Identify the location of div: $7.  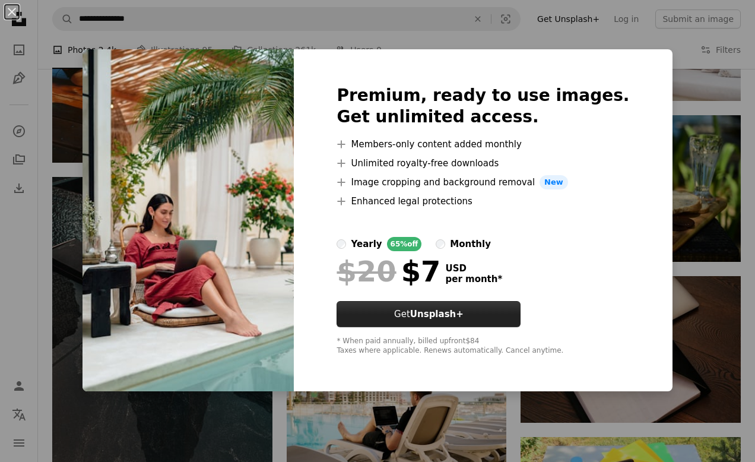
(388, 271).